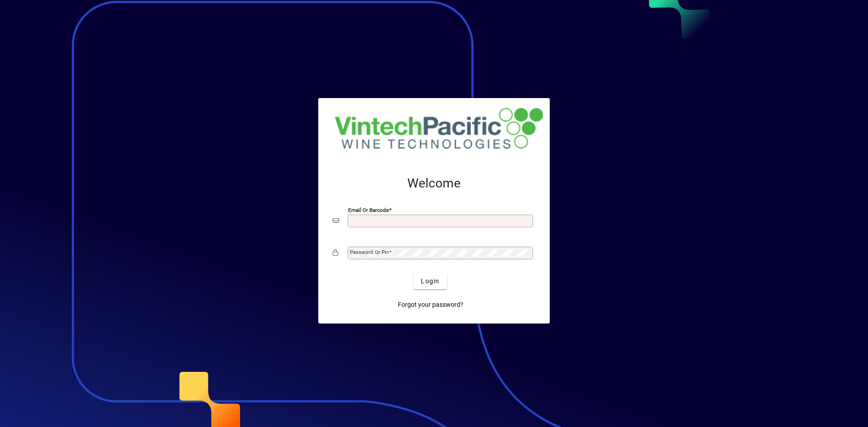 The image size is (868, 427). I want to click on button: Login, so click(430, 281).